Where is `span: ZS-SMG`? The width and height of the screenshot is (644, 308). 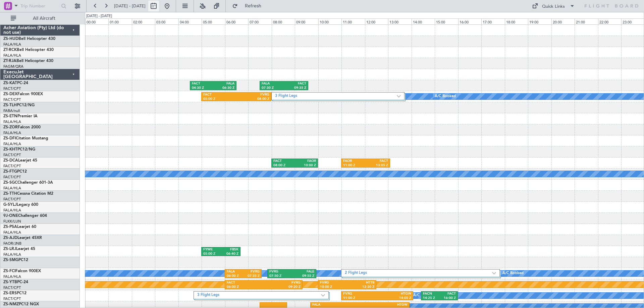
span: ZS-SMG is located at coordinates (11, 260).